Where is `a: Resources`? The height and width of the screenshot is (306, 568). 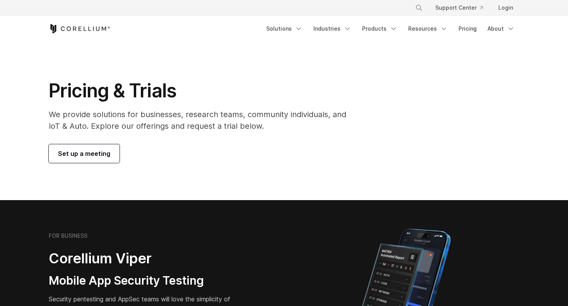
a: Resources is located at coordinates (428, 29).